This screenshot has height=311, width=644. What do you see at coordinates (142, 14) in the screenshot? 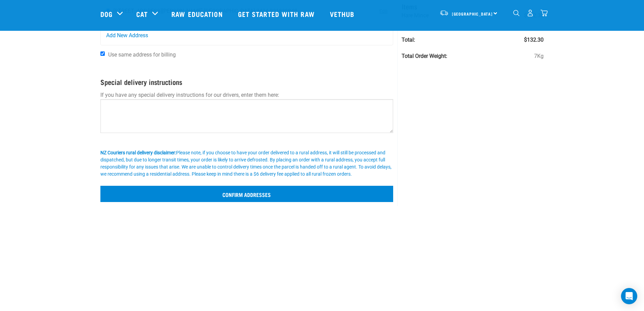
I see `a: Cat` at bounding box center [142, 14].